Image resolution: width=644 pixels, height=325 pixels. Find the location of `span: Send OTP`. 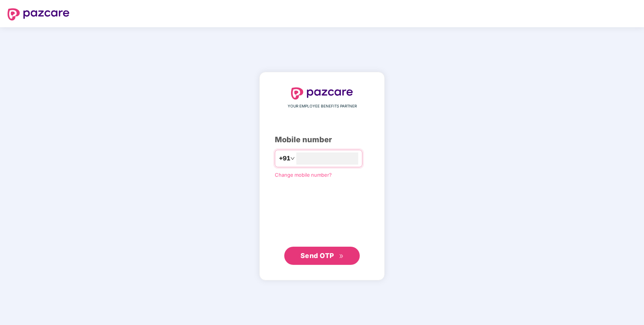

span: Send OTP is located at coordinates (317, 255).